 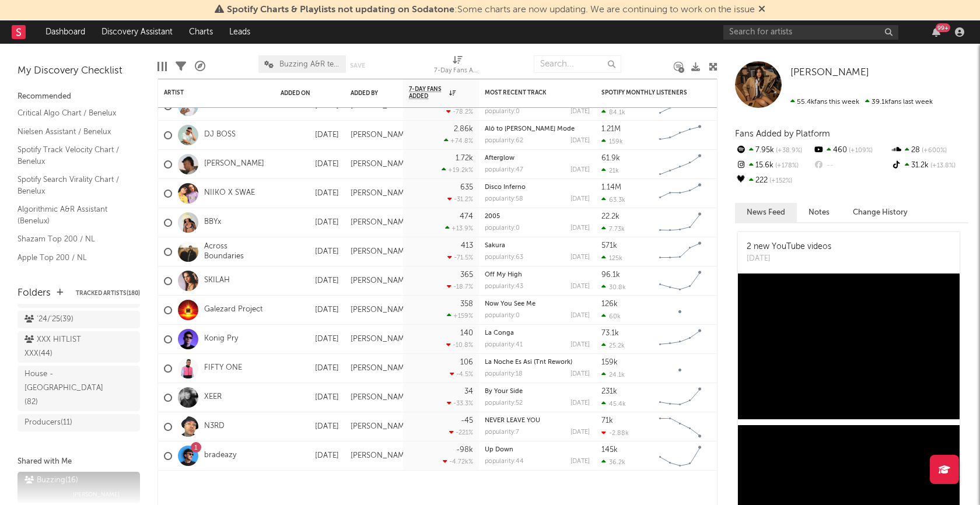 What do you see at coordinates (365, 93) in the screenshot?
I see `div: Added By` at bounding box center [365, 93].